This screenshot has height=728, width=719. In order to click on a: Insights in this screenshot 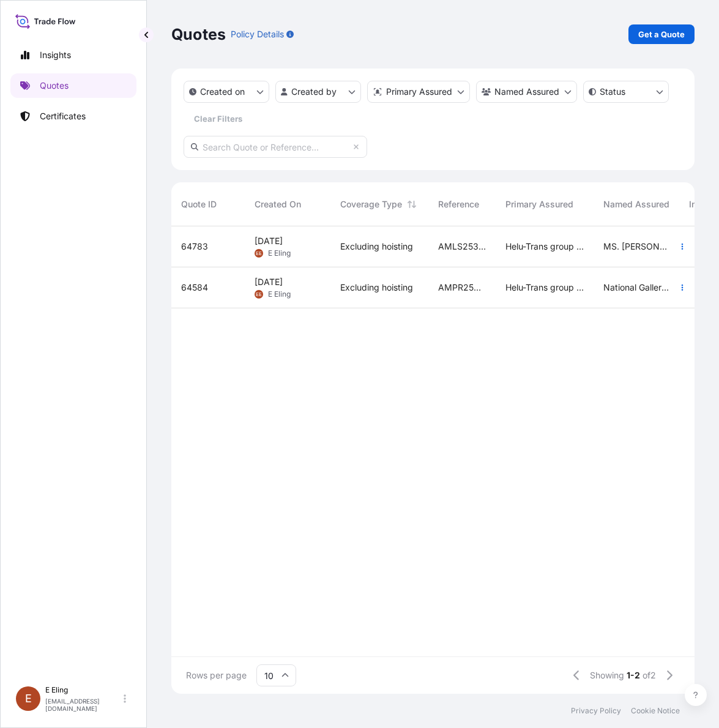, I will do `click(74, 55)`.